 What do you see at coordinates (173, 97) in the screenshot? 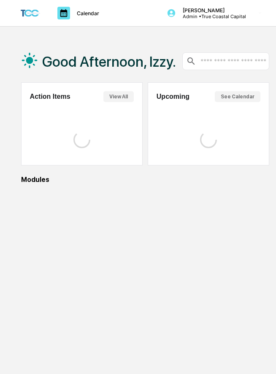
I see `h2: Upcoming` at bounding box center [173, 97].